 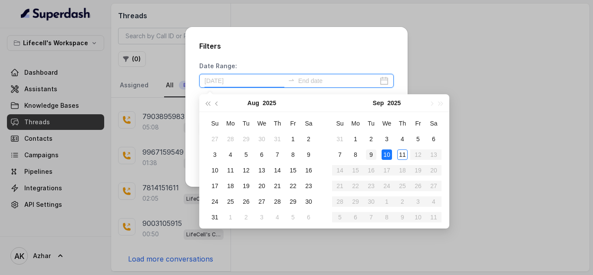 What do you see at coordinates (215, 217) in the screenshot?
I see `div: 31` at bounding box center [215, 217].